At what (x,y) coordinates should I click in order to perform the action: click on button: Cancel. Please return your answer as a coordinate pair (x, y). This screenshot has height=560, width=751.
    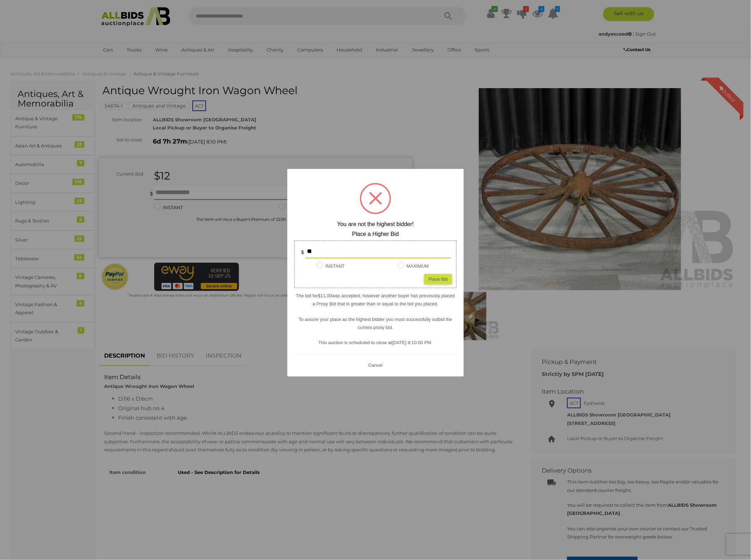
    Looking at the image, I should click on (376, 365).